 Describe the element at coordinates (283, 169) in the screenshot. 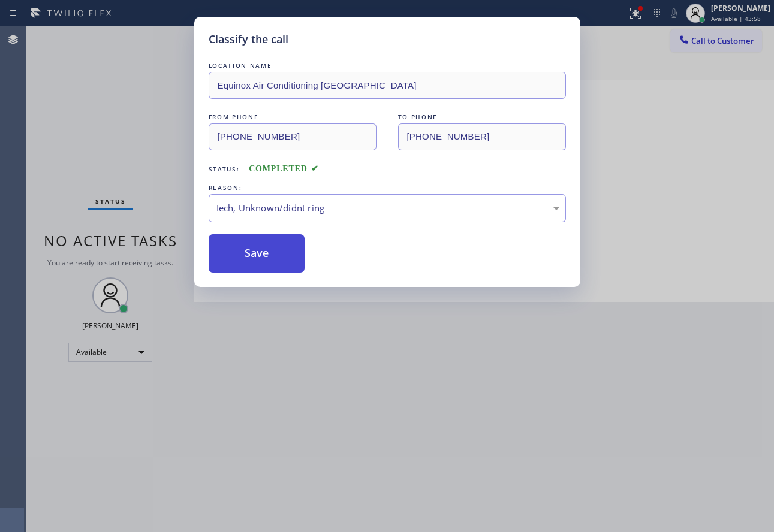

I see `span: COMPLETED` at that location.